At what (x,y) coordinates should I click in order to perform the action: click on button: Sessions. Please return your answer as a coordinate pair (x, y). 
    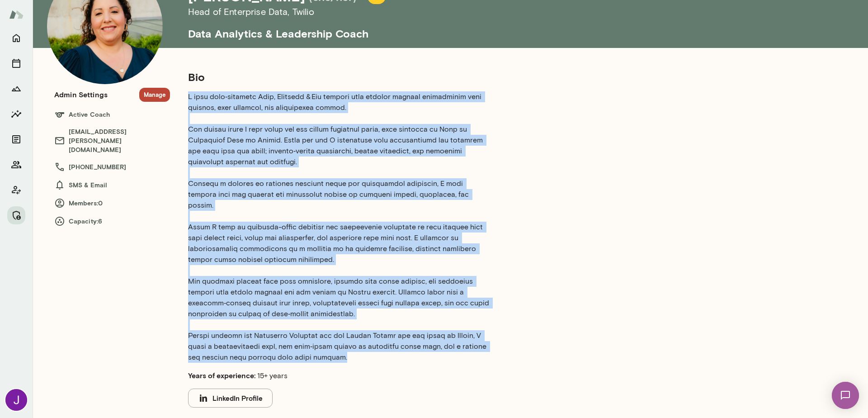
    Looking at the image, I should click on (16, 63).